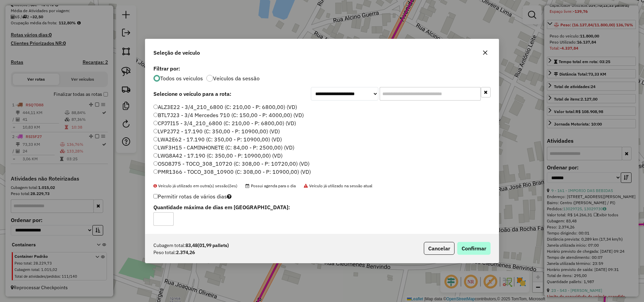 This screenshot has height=302, width=644. What do you see at coordinates (270, 185) in the screenshot?
I see `span: Possui agenda para o dia` at bounding box center [270, 185].